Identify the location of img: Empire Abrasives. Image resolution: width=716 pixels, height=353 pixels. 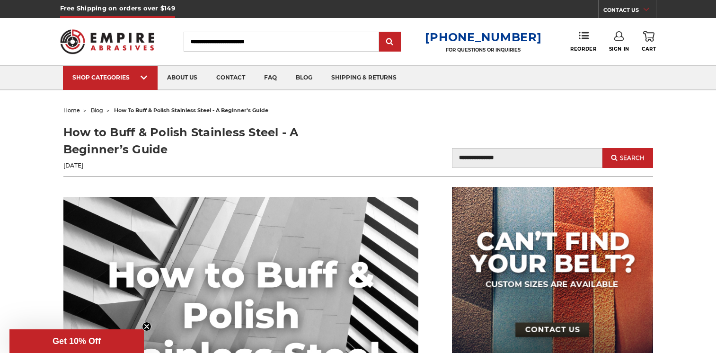
(107, 42).